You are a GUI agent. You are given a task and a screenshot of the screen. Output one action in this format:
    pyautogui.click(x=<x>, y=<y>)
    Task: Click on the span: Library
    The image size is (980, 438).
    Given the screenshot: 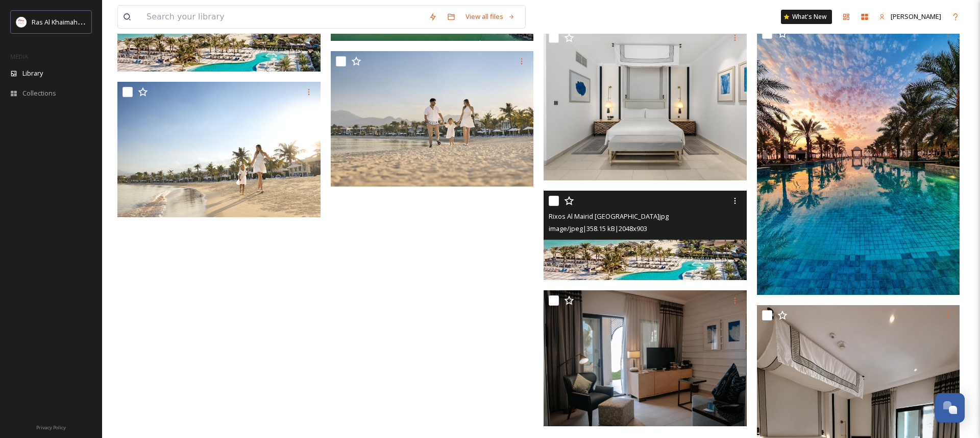 What is the action you would take?
    pyautogui.click(x=33, y=73)
    